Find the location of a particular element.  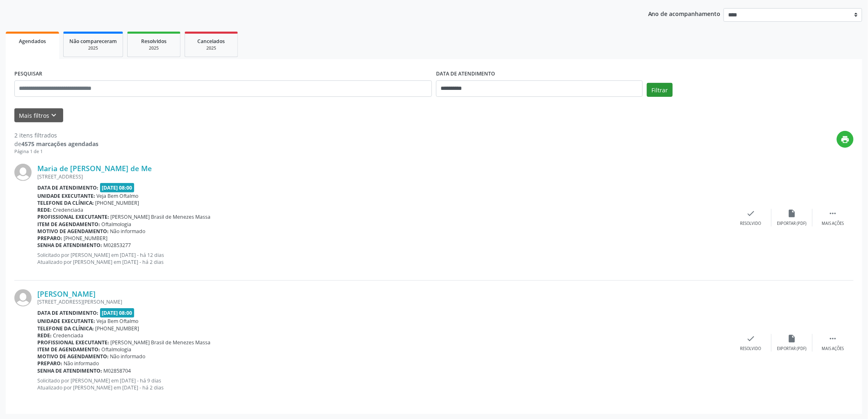

button: Mais filtroskeyboard_arrow_down is located at coordinates (39, 116).